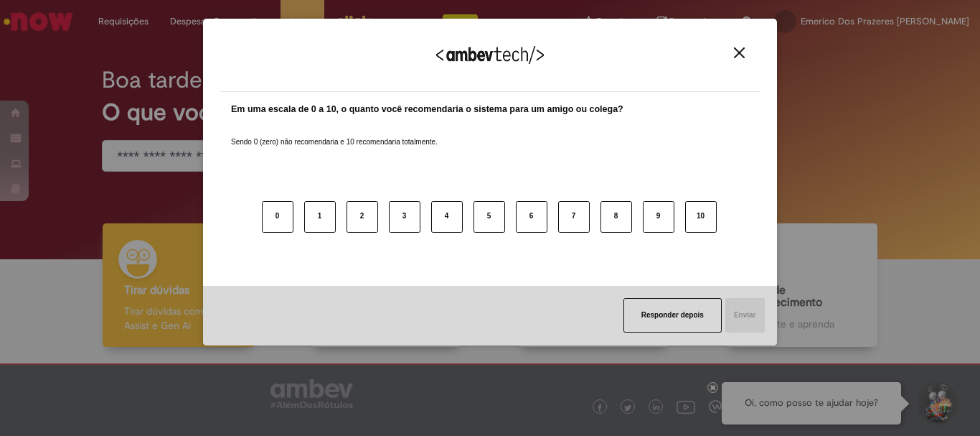  I want to click on button: 3, so click(404, 217).